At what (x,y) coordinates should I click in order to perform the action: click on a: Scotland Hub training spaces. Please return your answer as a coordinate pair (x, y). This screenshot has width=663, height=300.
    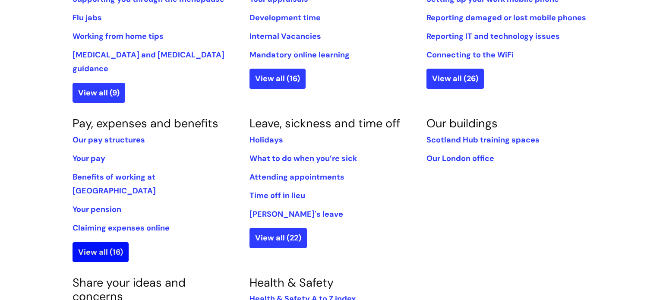
    Looking at the image, I should click on (483, 140).